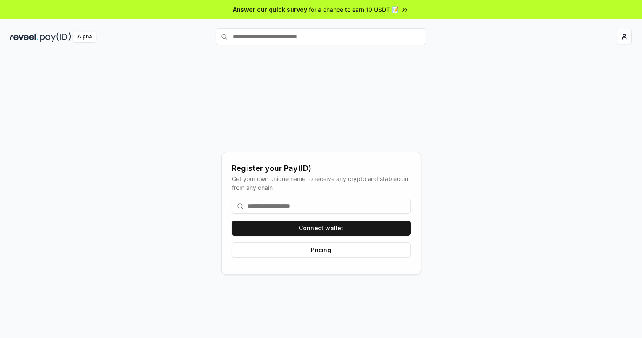 The width and height of the screenshot is (642, 338). What do you see at coordinates (354, 9) in the screenshot?
I see `span: for a chance to earn 10 USDT 📝` at bounding box center [354, 9].